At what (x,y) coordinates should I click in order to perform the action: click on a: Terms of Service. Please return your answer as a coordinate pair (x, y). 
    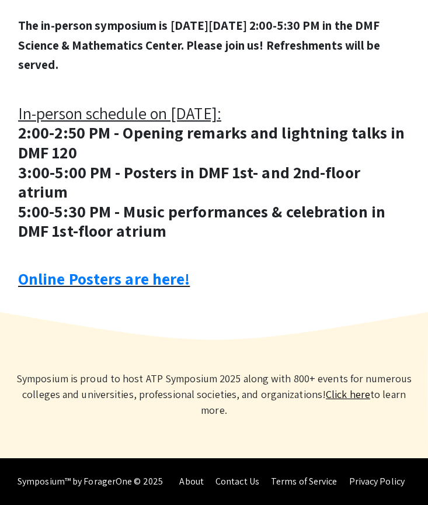
    Looking at the image, I should click on (304, 481).